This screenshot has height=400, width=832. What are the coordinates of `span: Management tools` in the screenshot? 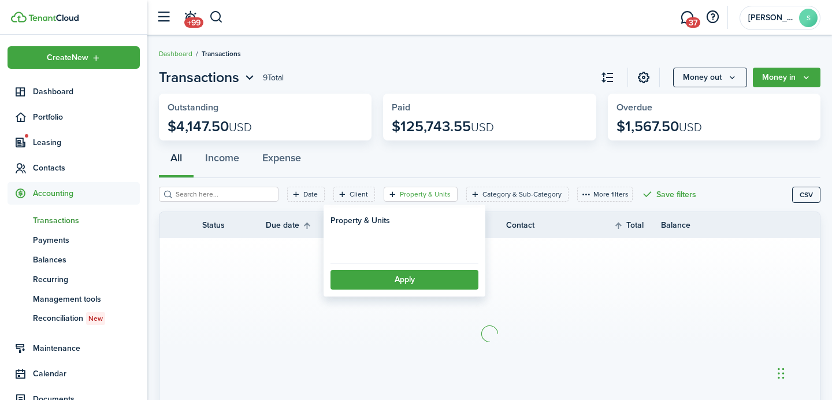 It's located at (86, 299).